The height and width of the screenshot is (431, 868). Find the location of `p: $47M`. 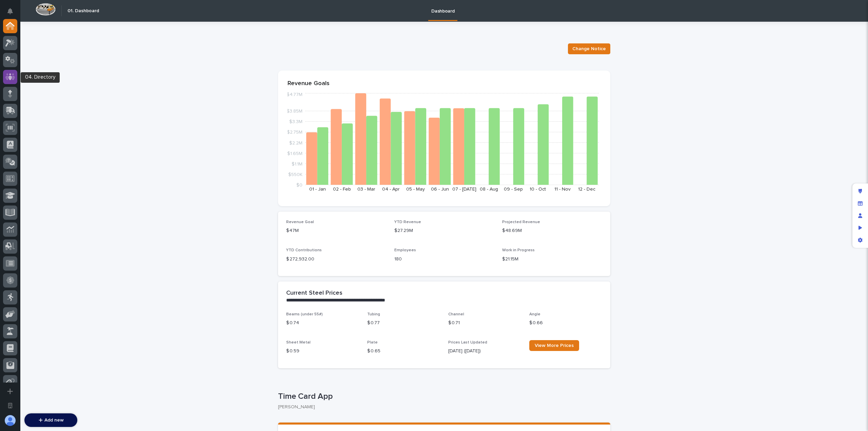

p: $47M is located at coordinates (336, 231).